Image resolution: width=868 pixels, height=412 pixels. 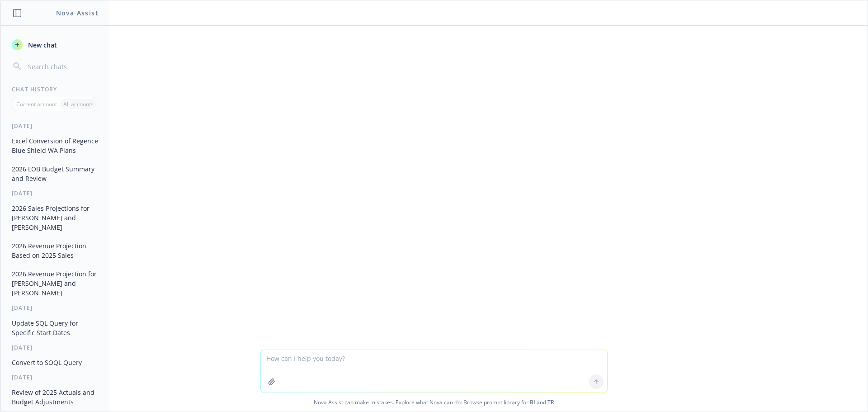 I want to click on input: Search chats, so click(x=62, y=66).